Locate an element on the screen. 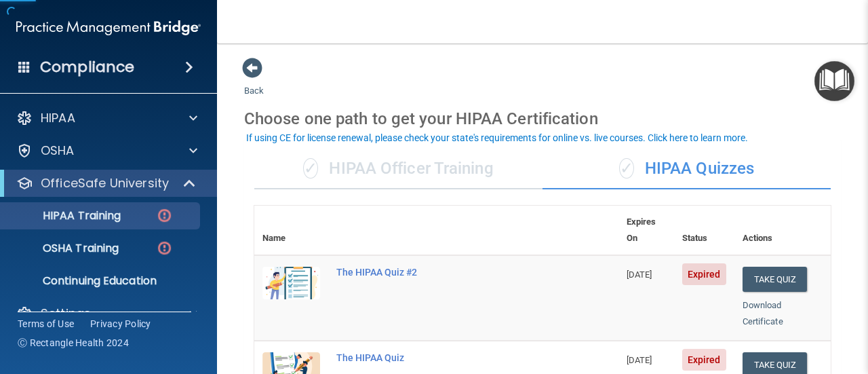 The height and width of the screenshot is (374, 868). div: HIPAA Officer Training is located at coordinates (399, 169).